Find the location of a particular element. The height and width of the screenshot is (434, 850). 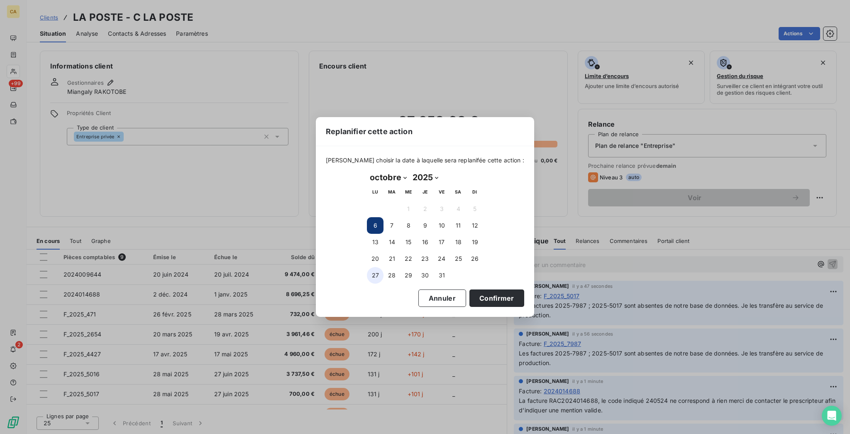

button: 13 is located at coordinates (375, 242).